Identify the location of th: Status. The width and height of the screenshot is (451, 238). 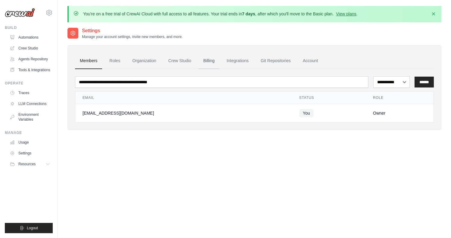
(329, 98).